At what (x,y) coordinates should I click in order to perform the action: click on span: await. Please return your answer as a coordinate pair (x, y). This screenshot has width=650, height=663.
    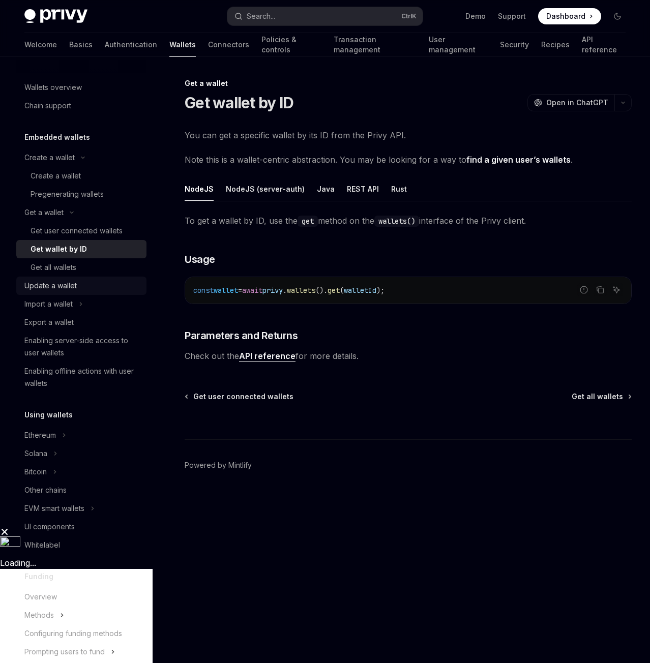
    Looking at the image, I should click on (252, 291).